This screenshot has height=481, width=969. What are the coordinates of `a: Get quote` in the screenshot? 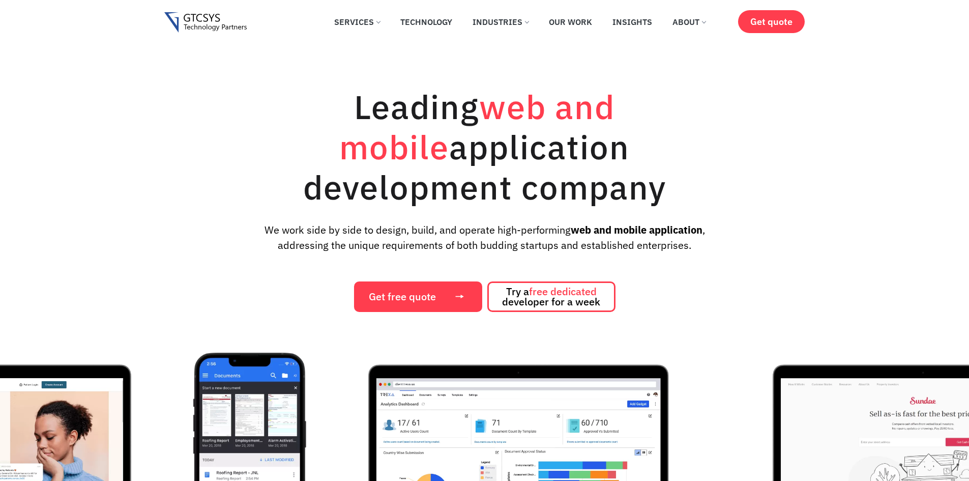 It's located at (771, 21).